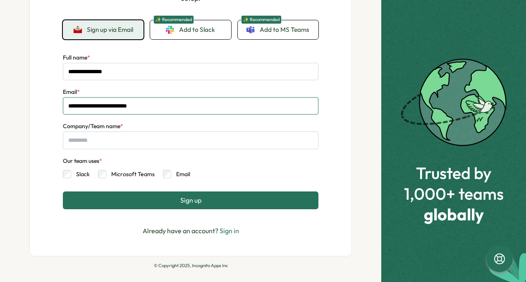 This screenshot has width=526, height=282. What do you see at coordinates (110, 30) in the screenshot?
I see `span: Sign up via Email` at bounding box center [110, 30].